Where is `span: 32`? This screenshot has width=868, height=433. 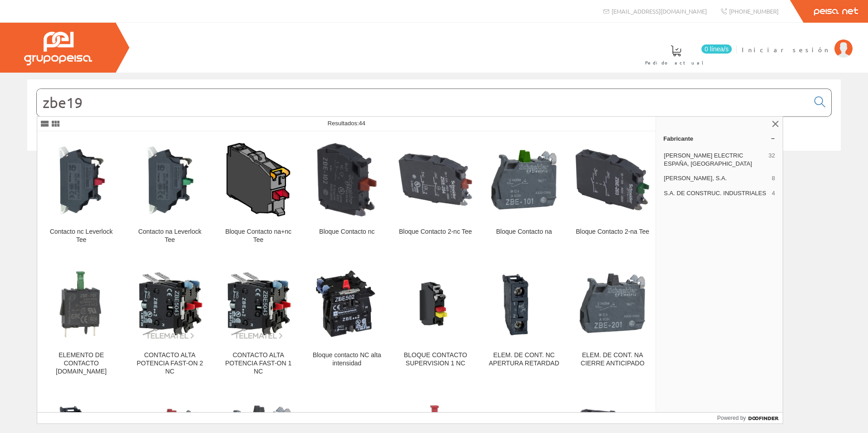
span: 32 is located at coordinates (771, 160).